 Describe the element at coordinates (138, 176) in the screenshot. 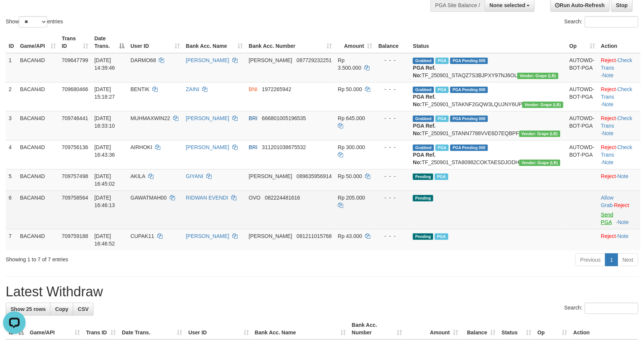

I see `span: AKILA` at that location.